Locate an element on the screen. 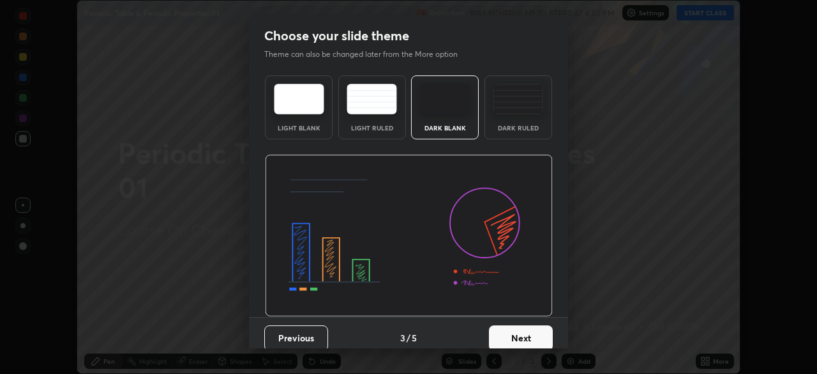 This screenshot has width=817, height=374. h2: Choose your slide theme is located at coordinates (336, 36).